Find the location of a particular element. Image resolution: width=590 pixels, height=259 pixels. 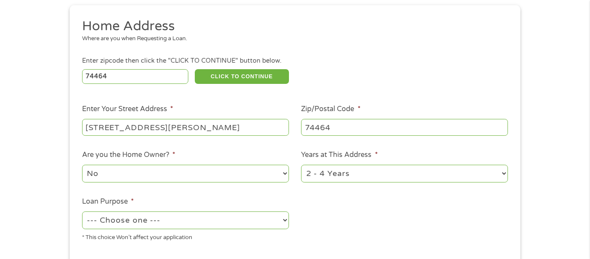

input: Enter Zipcode (e.g 01510) is located at coordinates (135, 76).